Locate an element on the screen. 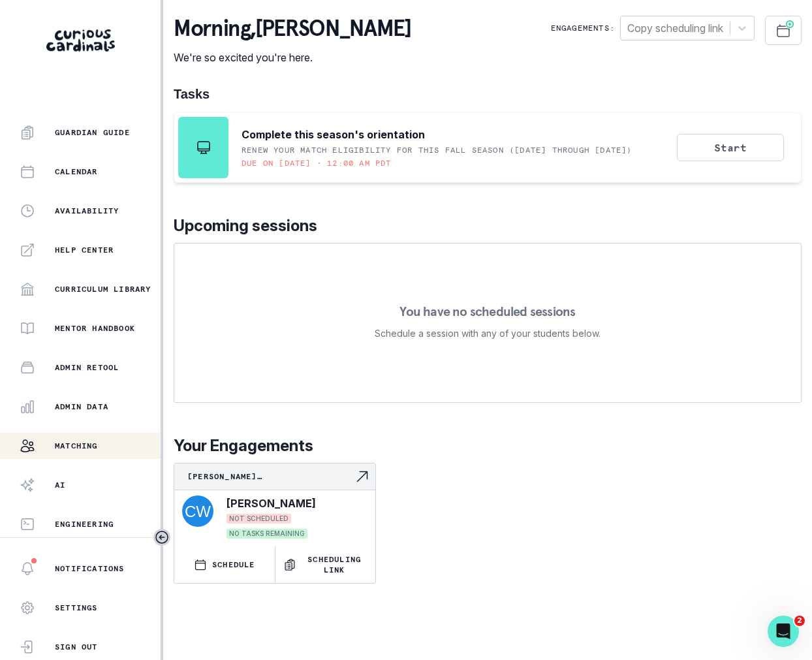  img: Curious Cardinals Logo is located at coordinates (81, 40).